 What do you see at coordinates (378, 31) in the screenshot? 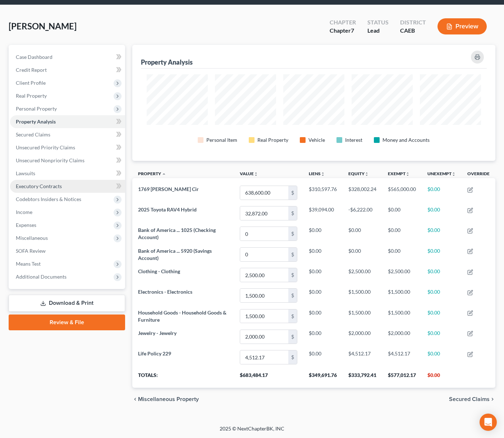
I see `div: Lead` at bounding box center [378, 31].